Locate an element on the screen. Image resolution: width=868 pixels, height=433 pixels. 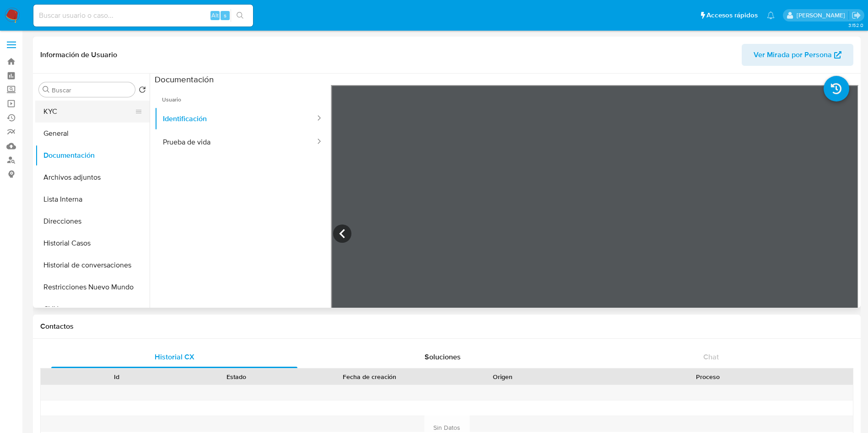
span: s is located at coordinates (225, 15).